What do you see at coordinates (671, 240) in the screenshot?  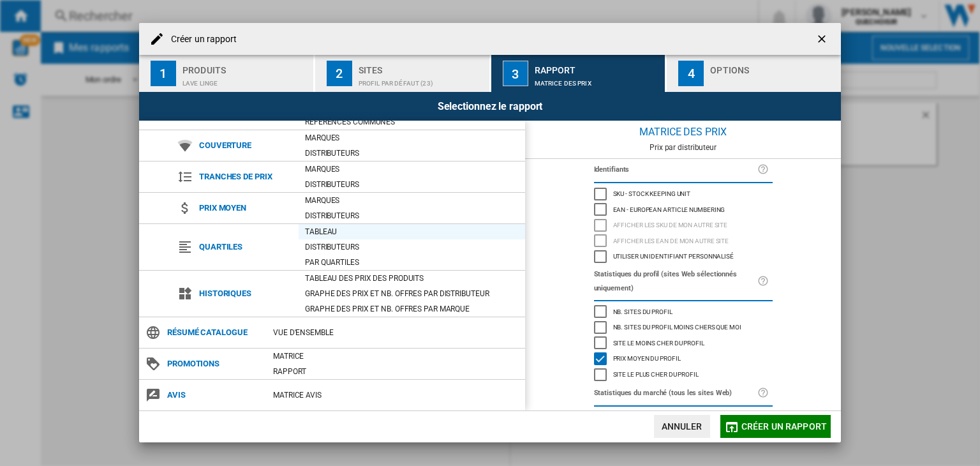 I see `span: Afficher les EAN de mon autre site` at bounding box center [671, 240].